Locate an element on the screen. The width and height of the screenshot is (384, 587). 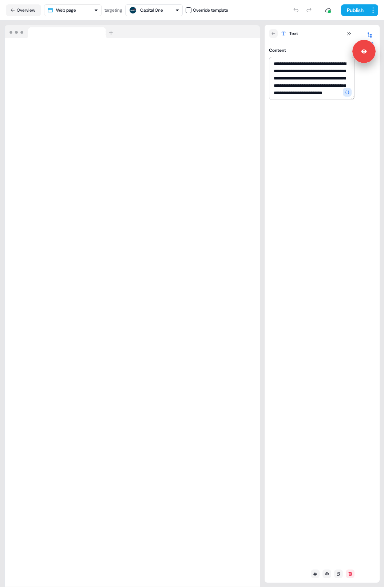
div: targeting is located at coordinates (113, 10).